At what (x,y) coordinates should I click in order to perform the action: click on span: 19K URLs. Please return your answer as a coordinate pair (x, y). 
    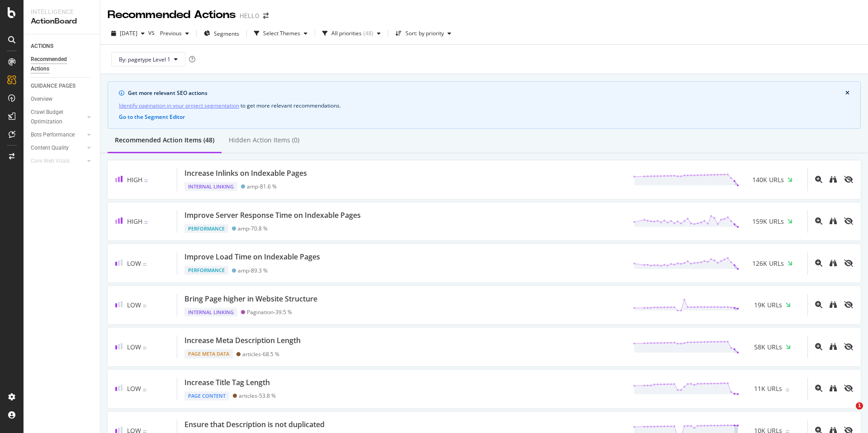
    Looking at the image, I should click on (768, 305).